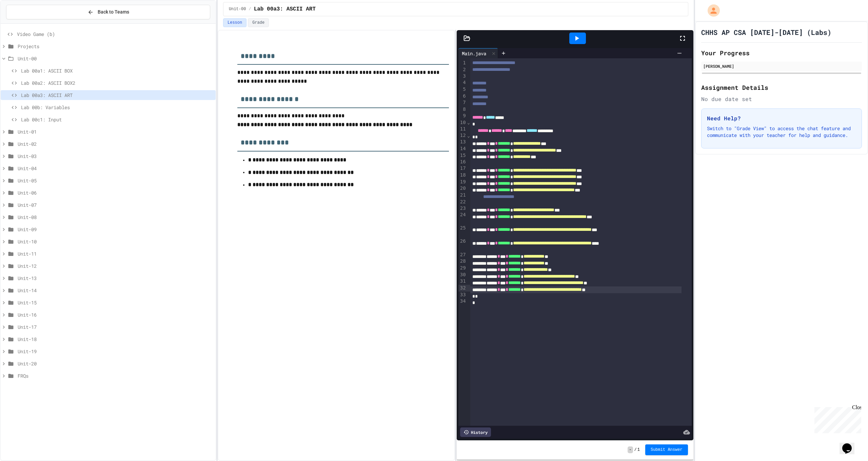 This screenshot has width=868, height=461. Describe the element at coordinates (463, 195) in the screenshot. I see `div: 21` at that location.